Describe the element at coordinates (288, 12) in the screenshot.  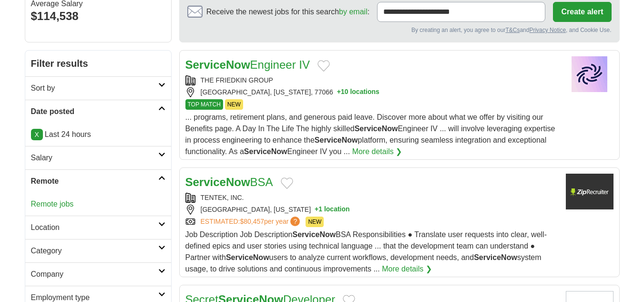
I see `span: Receive the newest jobs for this search :` at that location.